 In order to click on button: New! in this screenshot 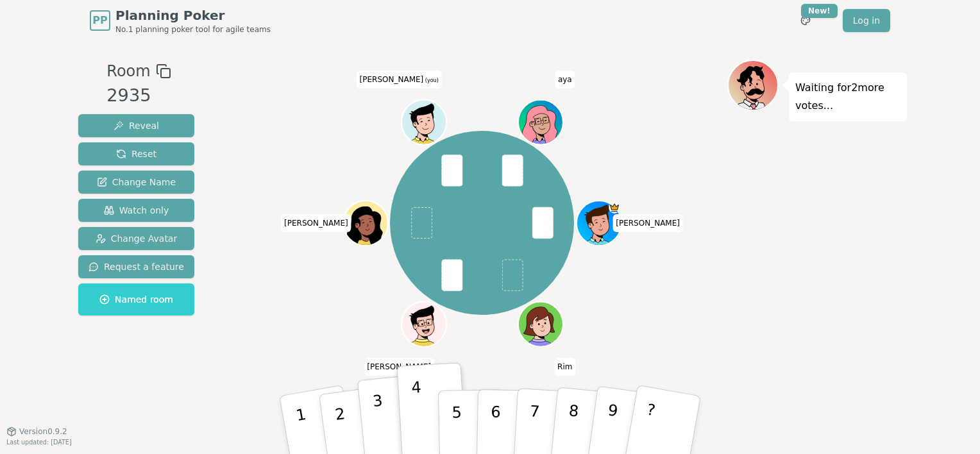, I will do `click(805, 20)`.